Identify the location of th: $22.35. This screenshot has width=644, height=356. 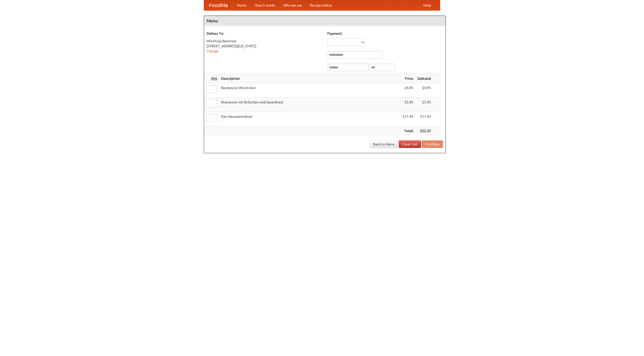
(424, 131).